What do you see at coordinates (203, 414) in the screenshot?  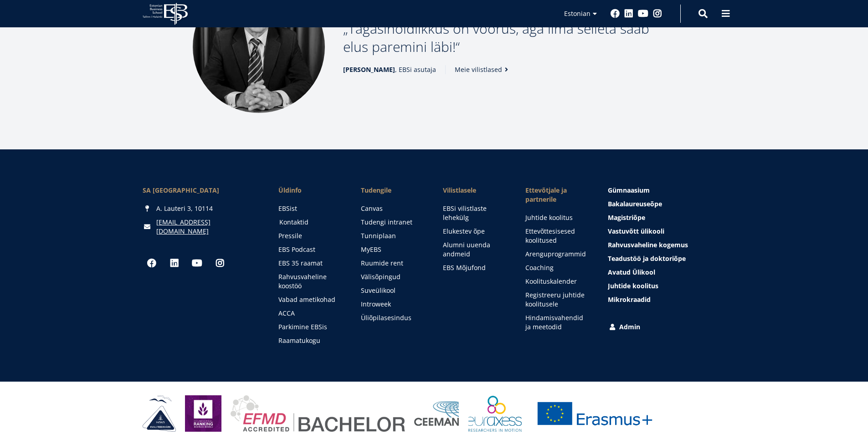 I see `a: Eduniversal` at bounding box center [203, 414].